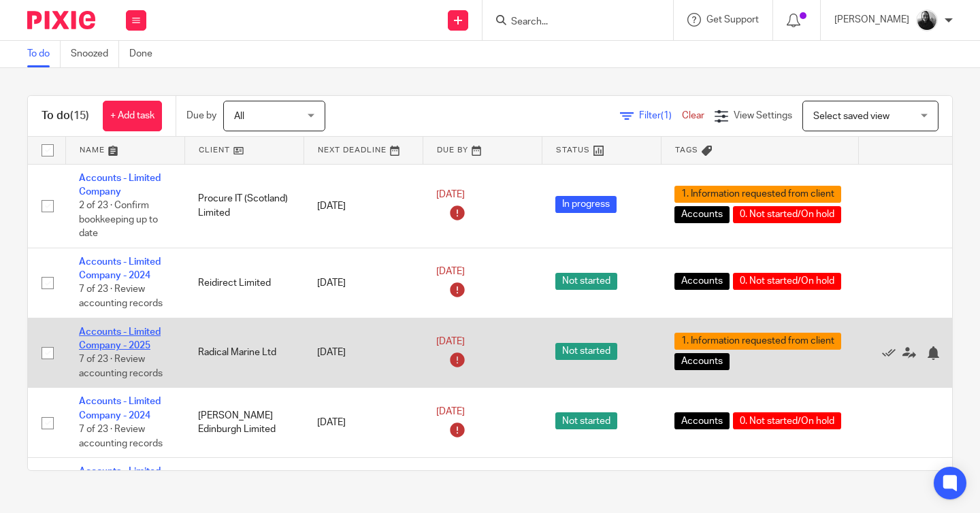 This screenshot has width=980, height=513. Describe the element at coordinates (927, 20) in the screenshot. I see `img: IMG_9585.jpg` at that location.